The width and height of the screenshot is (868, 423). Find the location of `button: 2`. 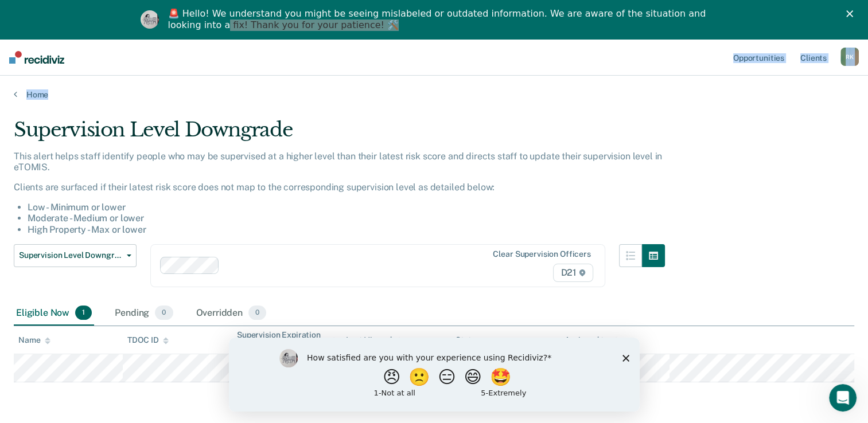

button: 2 is located at coordinates (191, 39).